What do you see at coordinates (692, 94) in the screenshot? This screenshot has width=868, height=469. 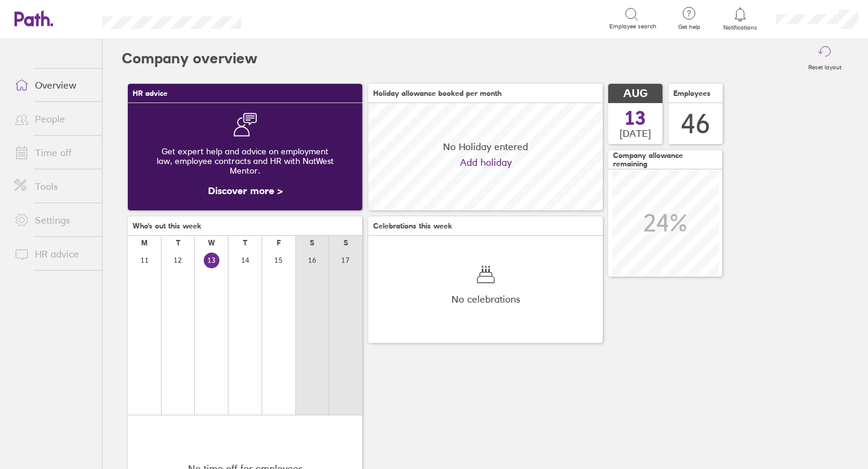 I see `span: Employees` at bounding box center [692, 94].